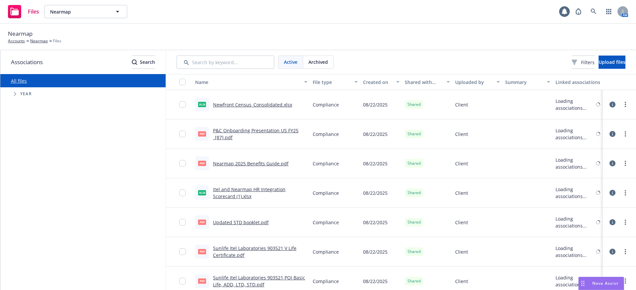 This screenshot has width=636, height=290. Describe the element at coordinates (247, 82) in the screenshot. I see `div: Name` at that location.